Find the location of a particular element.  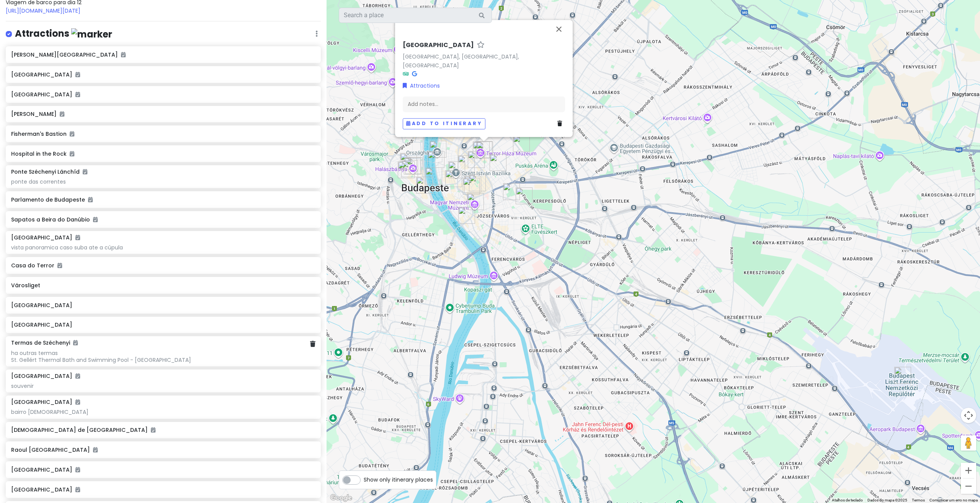

a: Termos is located at coordinates (918, 500).